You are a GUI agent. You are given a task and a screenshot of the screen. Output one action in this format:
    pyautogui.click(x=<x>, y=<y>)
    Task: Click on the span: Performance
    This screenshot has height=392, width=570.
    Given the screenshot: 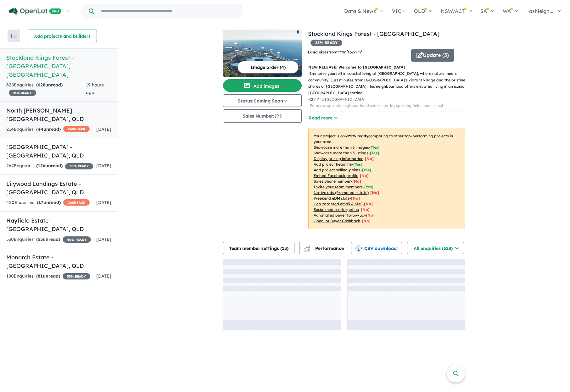 What is the action you would take?
    pyautogui.click(x=324, y=249)
    